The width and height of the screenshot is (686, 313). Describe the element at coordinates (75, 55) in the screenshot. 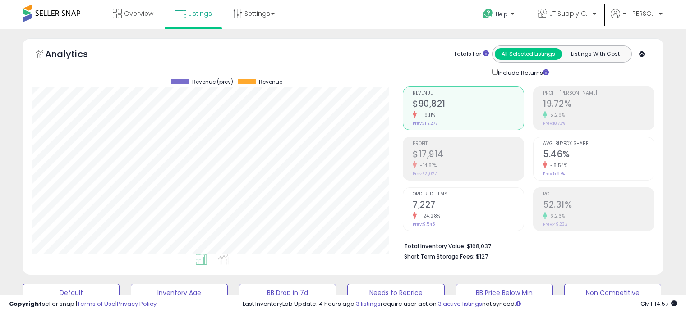

I see `h5: Analytics` at that location.